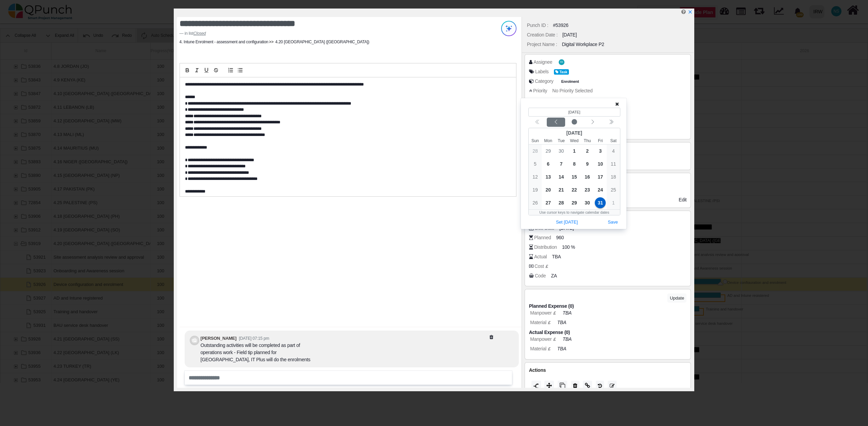 The height and width of the screenshot is (426, 868). Describe the element at coordinates (587, 386) in the screenshot. I see `button: Copy Link` at that location.